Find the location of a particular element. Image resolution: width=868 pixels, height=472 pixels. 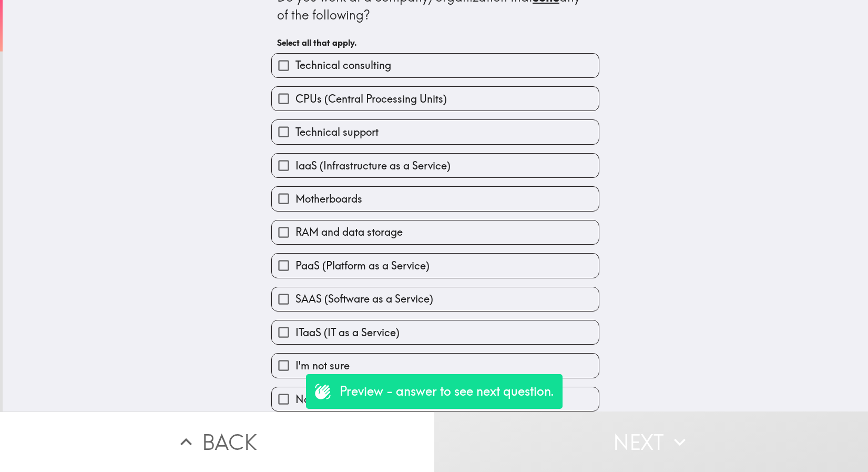

button: CPUs (Central Processing Units) is located at coordinates (436, 98).